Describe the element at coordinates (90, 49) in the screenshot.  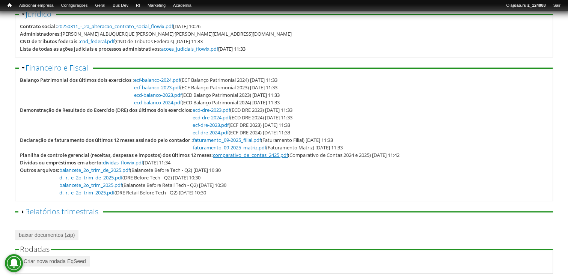
I see `div: Lista de todas as ações judiciais e processos administrativos:` at that location.